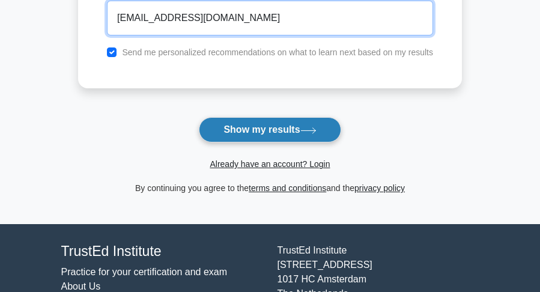  Describe the element at coordinates (380, 188) in the screenshot. I see `a: privacy policy` at that location.